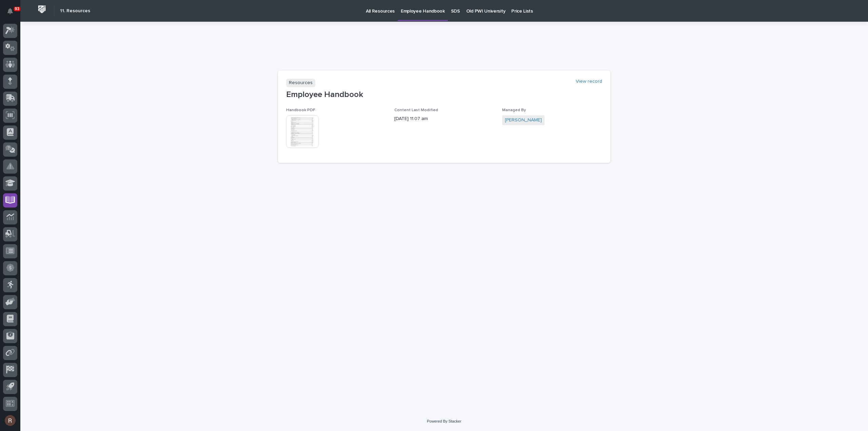 The height and width of the screenshot is (431, 868). What do you see at coordinates (301, 83) in the screenshot?
I see `p: Resources` at bounding box center [301, 83].